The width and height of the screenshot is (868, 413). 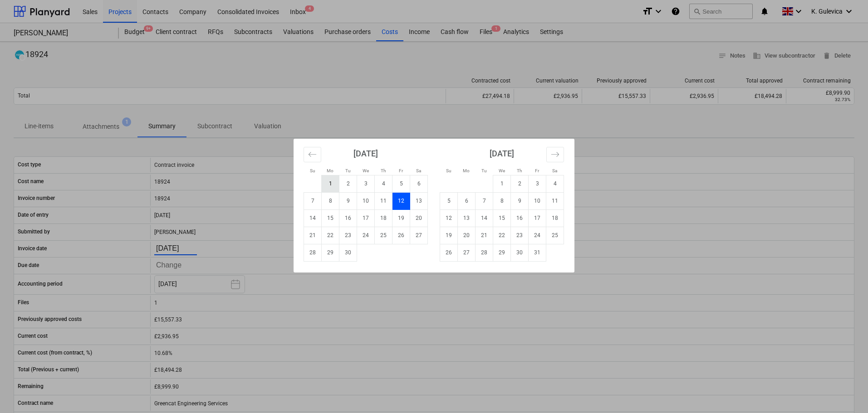 What do you see at coordinates (520, 218) in the screenshot?
I see `td: Thursday, October 16, 2025` at bounding box center [520, 218].